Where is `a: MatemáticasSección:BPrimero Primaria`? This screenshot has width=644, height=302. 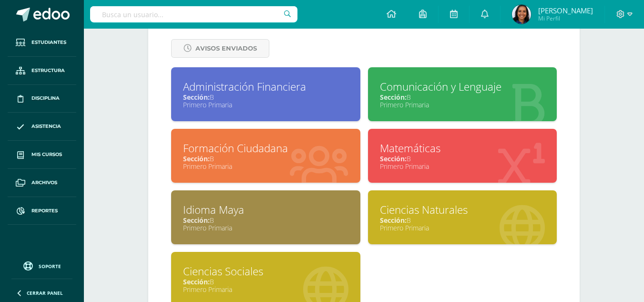
a: MatemáticasSección:BPrimero Primaria is located at coordinates (463, 156).